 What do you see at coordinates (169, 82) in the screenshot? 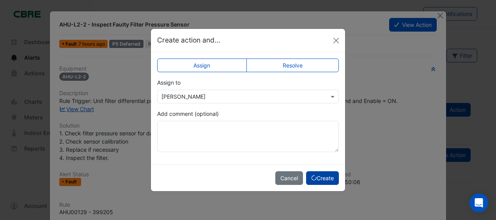
I see `label: Assign to` at bounding box center [169, 82].